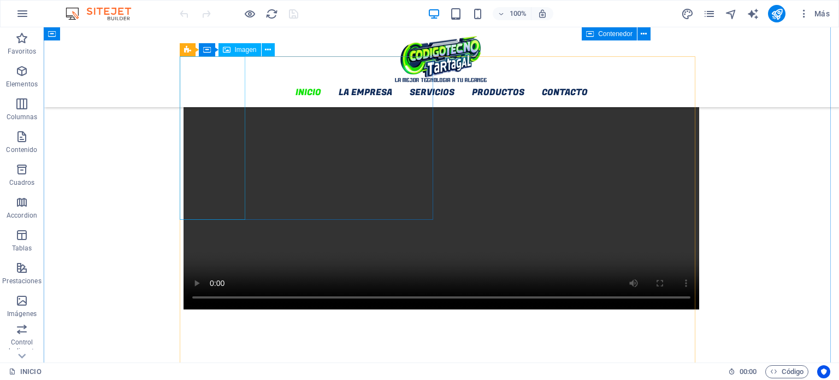 This screenshot has height=380, width=839. What do you see at coordinates (709, 14) in the screenshot?
I see `i: Páginas (Ctrl+Alt+S)` at bounding box center [709, 14].